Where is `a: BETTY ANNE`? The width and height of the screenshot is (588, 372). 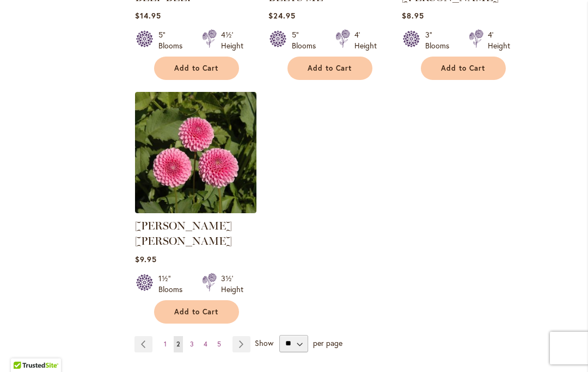 a: BETTY ANNE is located at coordinates (196, 210).